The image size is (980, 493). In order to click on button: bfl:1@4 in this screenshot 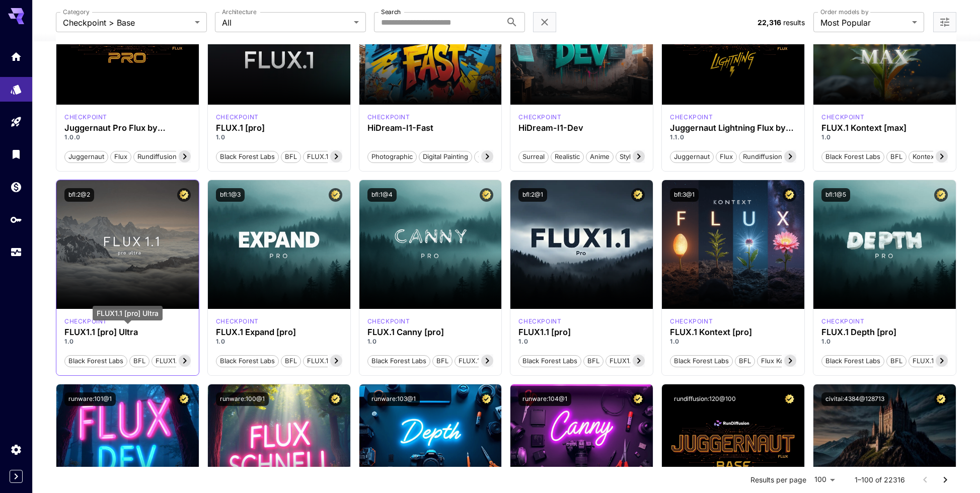, I will do `click(382, 194)`.